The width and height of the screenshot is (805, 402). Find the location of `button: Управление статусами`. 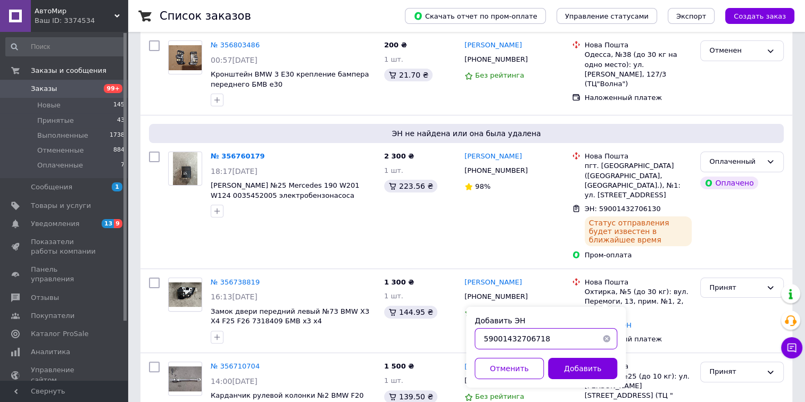

button: Управление статусами is located at coordinates (607, 16).